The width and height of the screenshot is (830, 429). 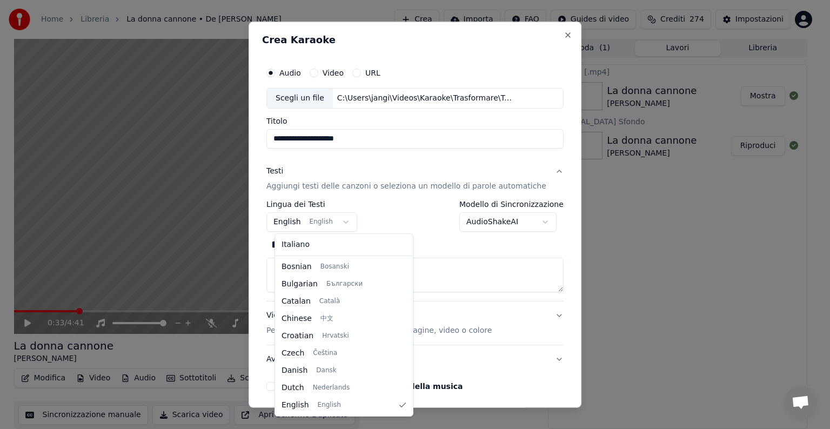 I want to click on span: Czech, so click(x=293, y=353).